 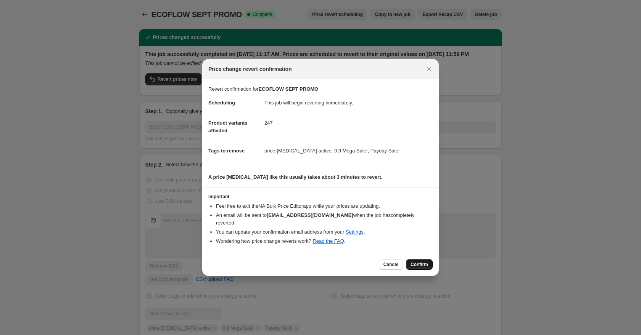 I want to click on a: Settings, so click(x=354, y=232).